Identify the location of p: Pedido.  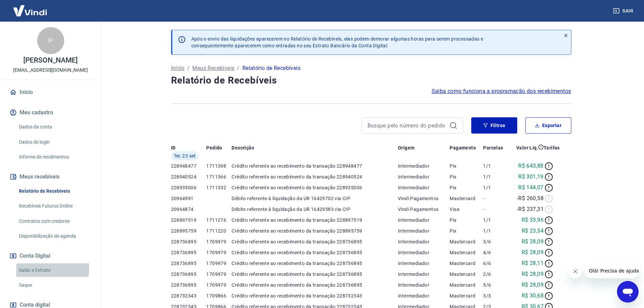
(214, 148).